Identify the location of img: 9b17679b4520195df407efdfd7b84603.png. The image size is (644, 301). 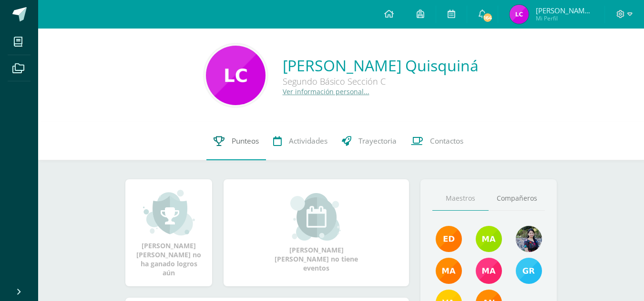
(529, 239).